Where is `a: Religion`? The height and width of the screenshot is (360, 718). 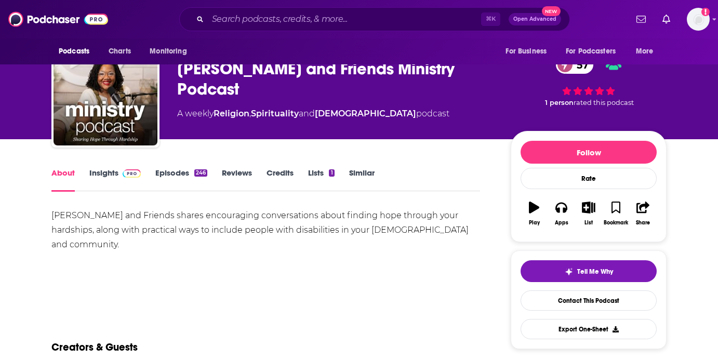 a: Religion is located at coordinates (231, 113).